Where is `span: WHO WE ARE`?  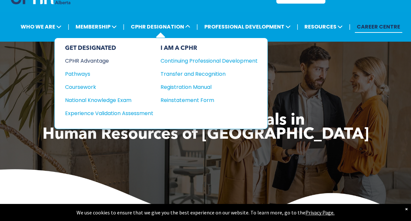
span: WHO WE ARE is located at coordinates (41, 27).